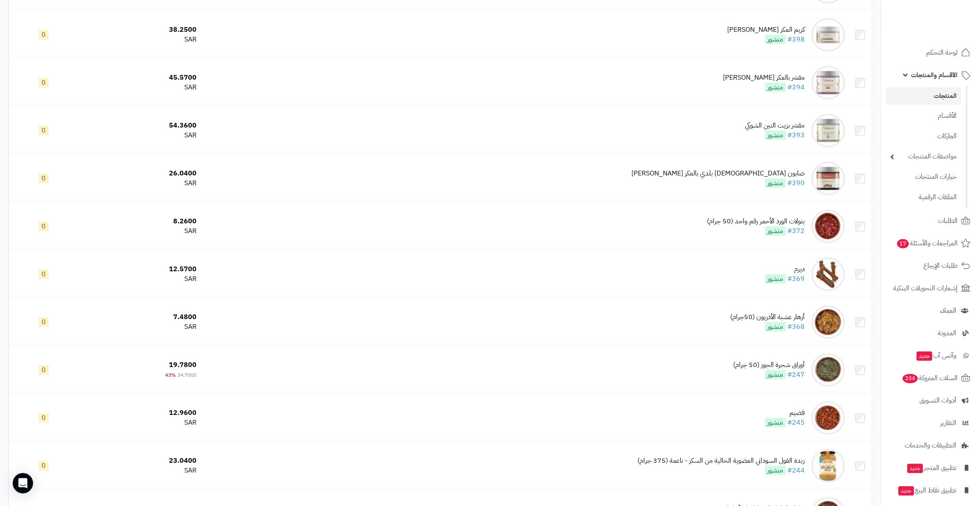  What do you see at coordinates (934, 75) in the screenshot?
I see `span: الأقسام والمنتجات` at bounding box center [934, 75].